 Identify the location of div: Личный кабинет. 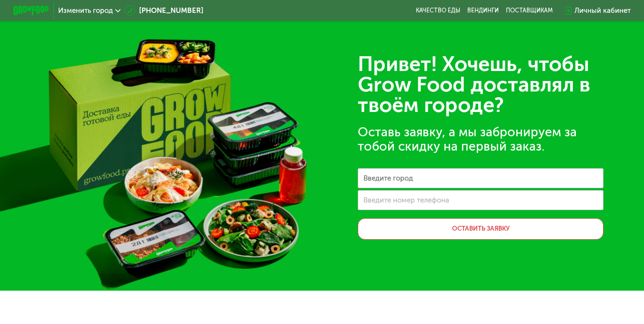
(602, 11).